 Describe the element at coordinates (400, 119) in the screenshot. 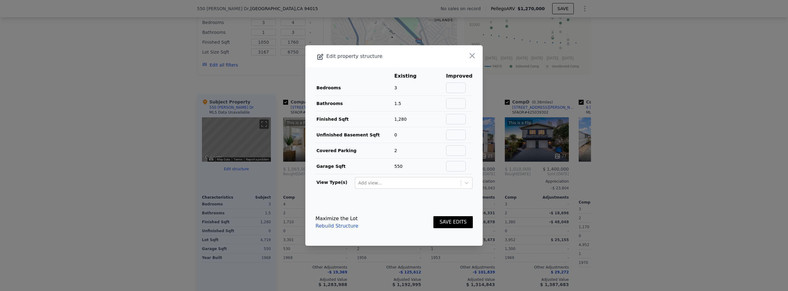

I see `span: 1,280` at that location.